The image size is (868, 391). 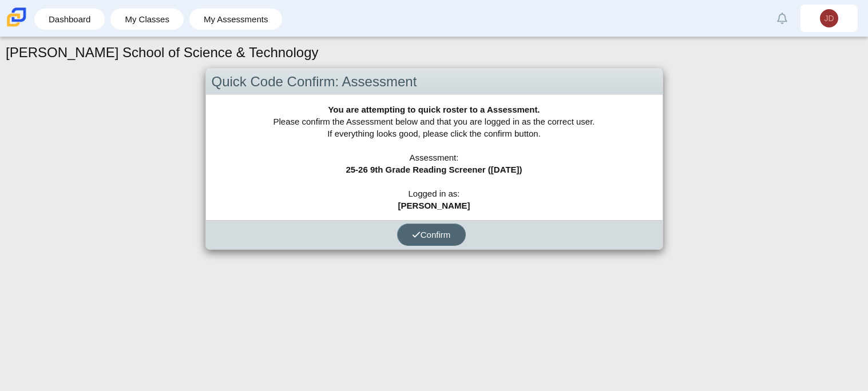 I want to click on span: JD, so click(x=829, y=19).